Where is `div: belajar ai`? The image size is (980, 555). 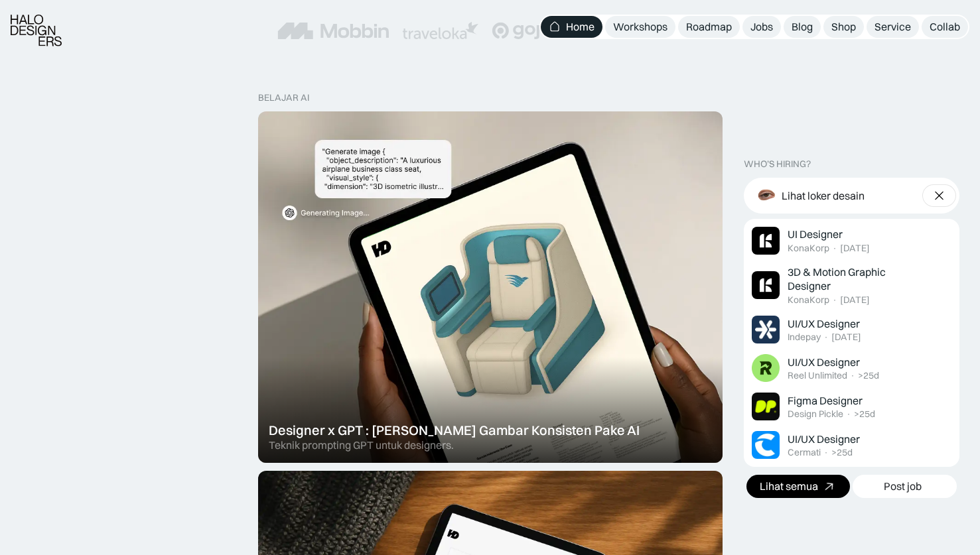
div: belajar ai is located at coordinates (283, 98).